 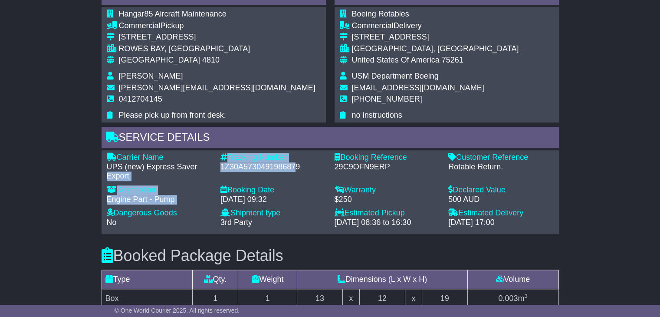 What do you see at coordinates (387, 200) in the screenshot?
I see `div: $250` at bounding box center [387, 200].